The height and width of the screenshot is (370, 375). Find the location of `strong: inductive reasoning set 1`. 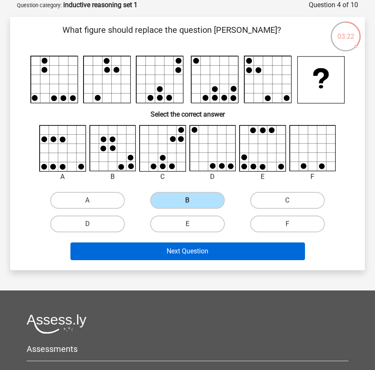

strong: inductive reasoning set 1 is located at coordinates (100, 5).